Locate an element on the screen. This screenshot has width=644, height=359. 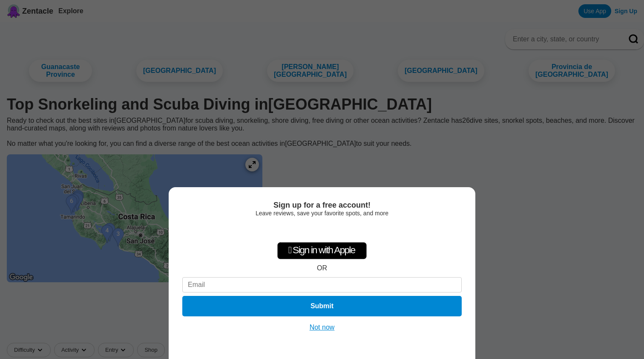
button: Not now is located at coordinates (322, 327).